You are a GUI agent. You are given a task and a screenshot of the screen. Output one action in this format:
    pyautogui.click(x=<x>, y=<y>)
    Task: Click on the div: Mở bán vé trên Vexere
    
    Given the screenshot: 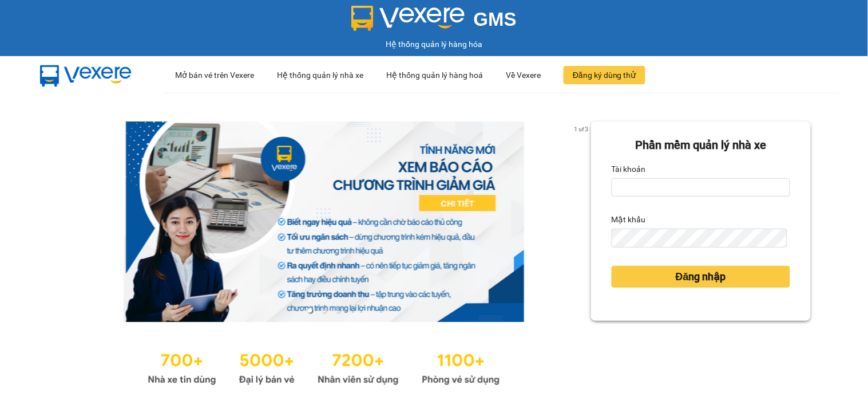 What is the action you would take?
    pyautogui.click(x=215, y=75)
    